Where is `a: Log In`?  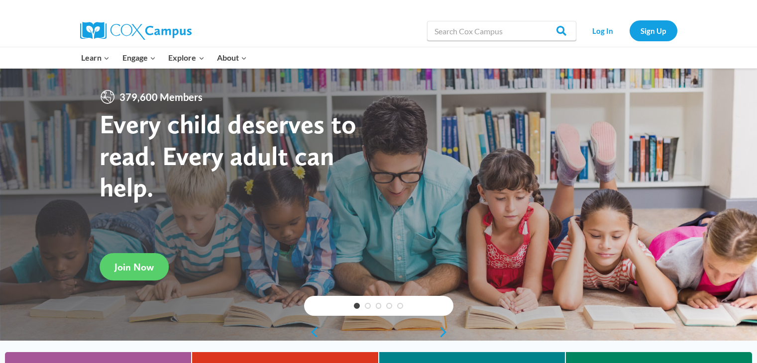
a: Log In is located at coordinates (603, 30).